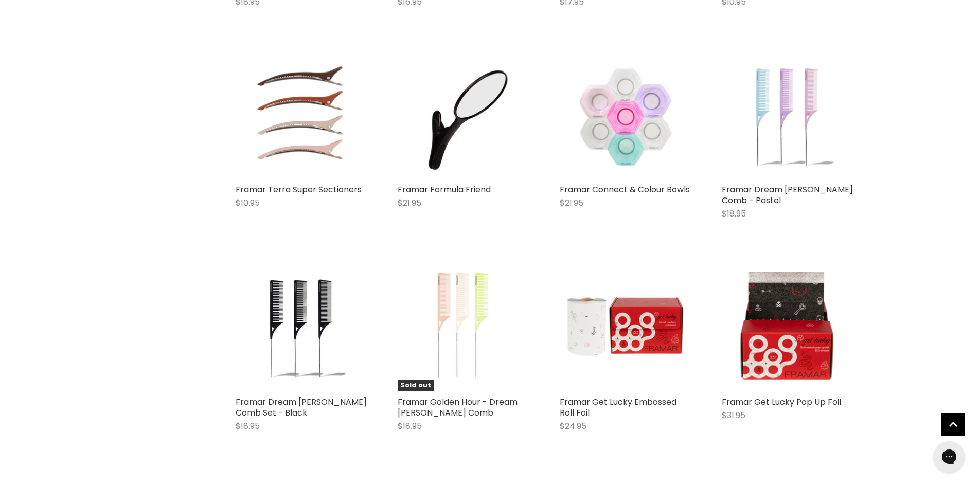 The width and height of the screenshot is (980, 486). Describe the element at coordinates (301, 326) in the screenshot. I see `img: Framar Dream Weaver Comb Set - Black` at that location.